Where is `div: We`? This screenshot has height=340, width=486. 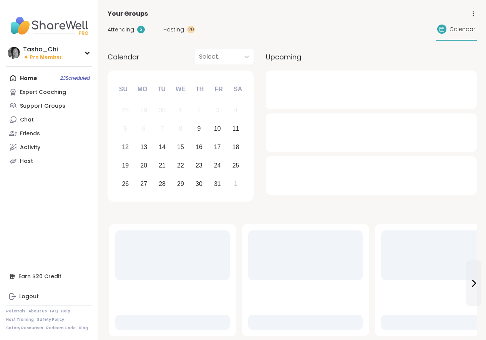
div: We is located at coordinates (180, 89).